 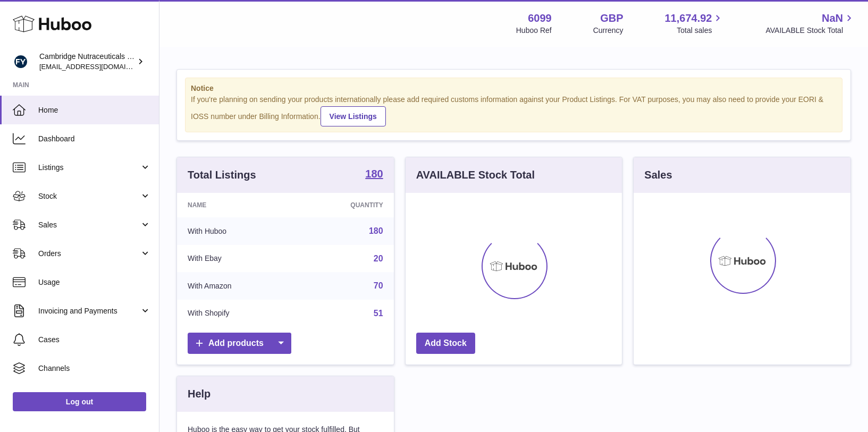 What do you see at coordinates (514, 110) in the screenshot?
I see `div: If you're planning on sending your products internationally please add required customs informati...` at bounding box center [514, 110].